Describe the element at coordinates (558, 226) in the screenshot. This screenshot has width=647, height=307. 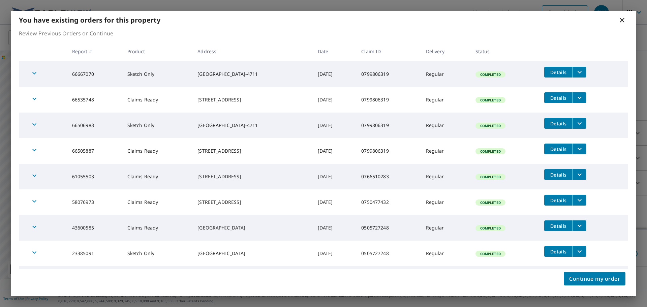
I see `button: detailsBtn-43600585` at that location.